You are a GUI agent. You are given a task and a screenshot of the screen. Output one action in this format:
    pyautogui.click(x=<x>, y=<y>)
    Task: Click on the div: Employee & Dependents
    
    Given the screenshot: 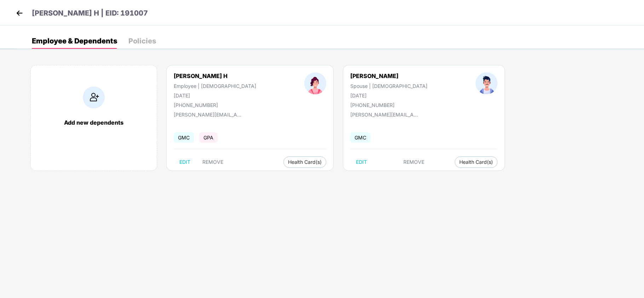 What is the action you would take?
    pyautogui.click(x=74, y=41)
    